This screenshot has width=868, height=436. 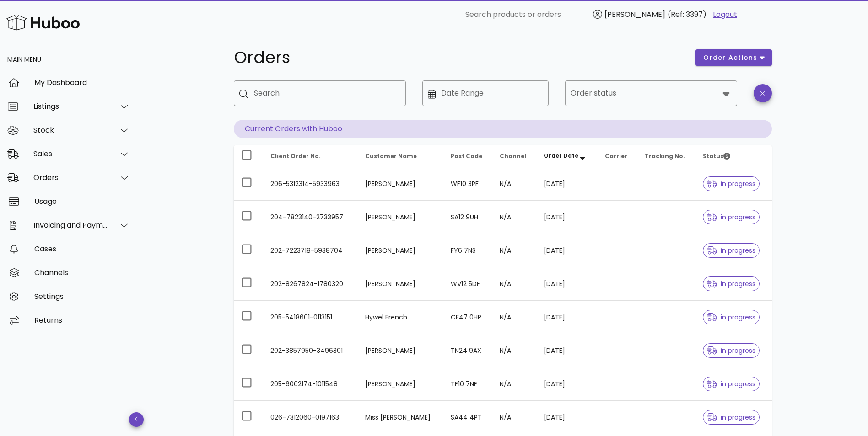 I want to click on p: Current Orders with Huboo, so click(x=503, y=129).